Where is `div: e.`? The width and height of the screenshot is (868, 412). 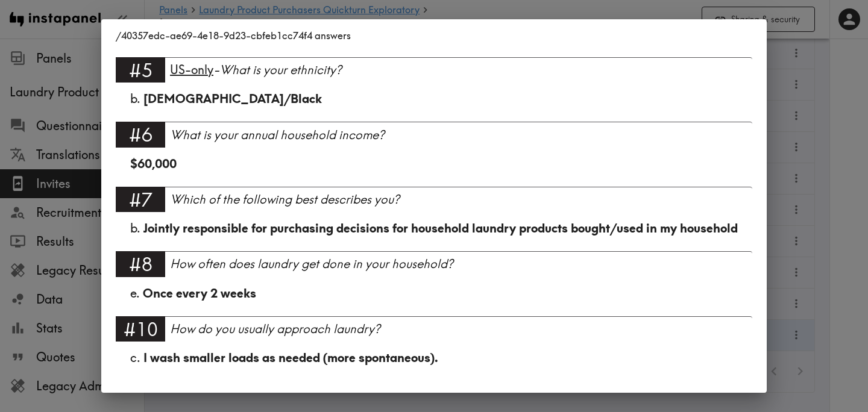 div: e. is located at coordinates (434, 293).